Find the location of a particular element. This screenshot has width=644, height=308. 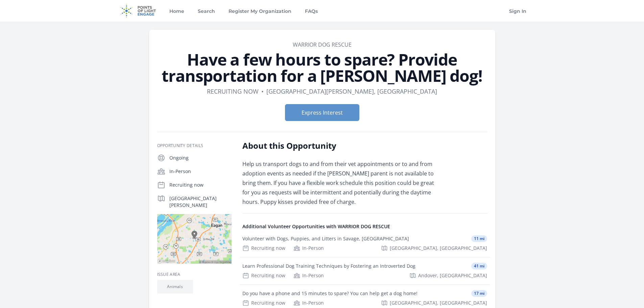

span: 17 mi is located at coordinates (479, 293).